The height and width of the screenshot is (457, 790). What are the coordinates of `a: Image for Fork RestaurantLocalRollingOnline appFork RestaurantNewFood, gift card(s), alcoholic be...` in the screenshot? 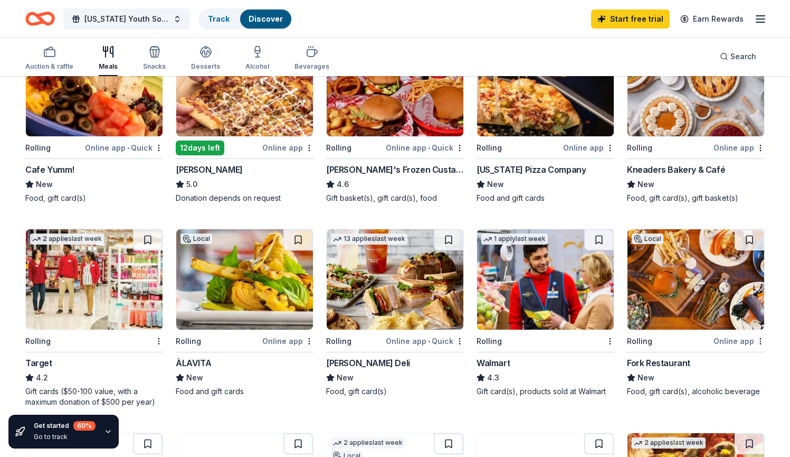 It's located at (696, 313).